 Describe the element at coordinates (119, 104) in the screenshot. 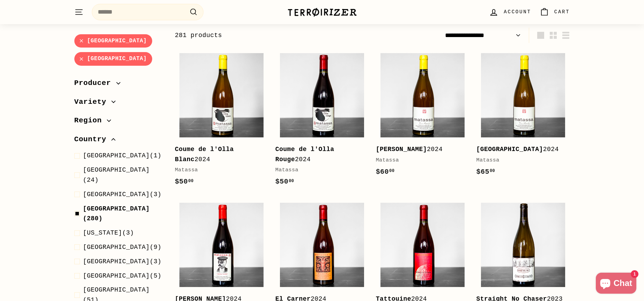

I see `button: Variety` at that location.